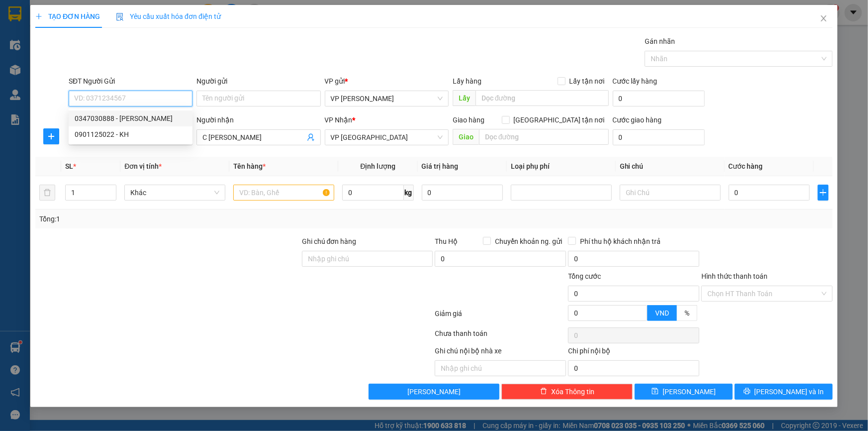  Describe the element at coordinates (823, 19) in the screenshot. I see `span: close` at that location.